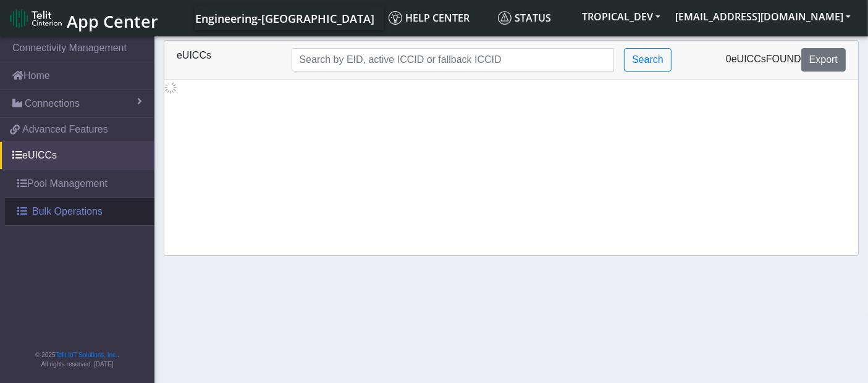 The image size is (868, 383). Describe the element at coordinates (429, 18) in the screenshot. I see `span: Help center` at that location.